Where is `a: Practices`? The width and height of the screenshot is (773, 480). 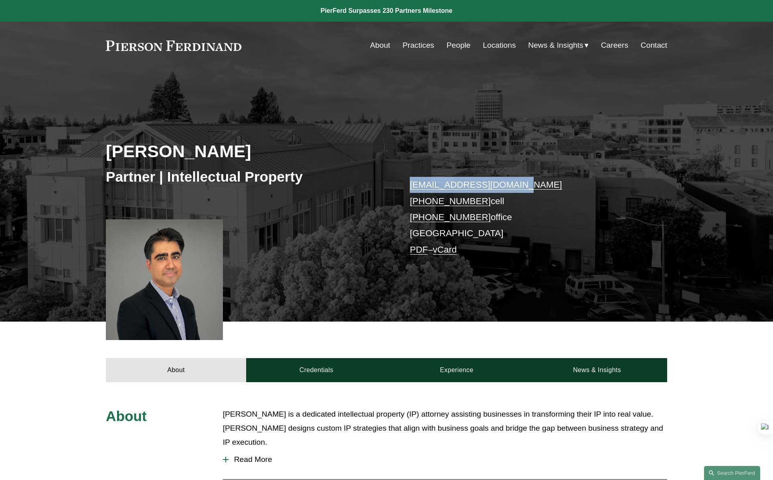
a: Practices is located at coordinates (418, 45).